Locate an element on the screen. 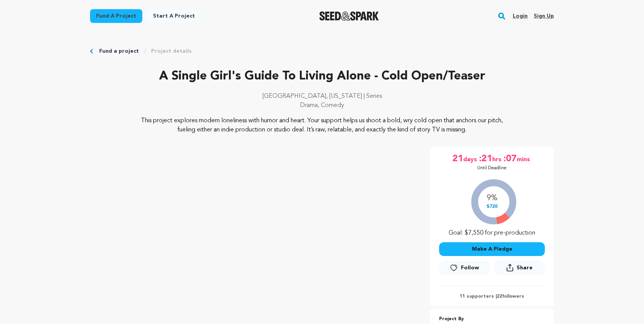 The image size is (644, 324). span: :07 is located at coordinates (510, 159).